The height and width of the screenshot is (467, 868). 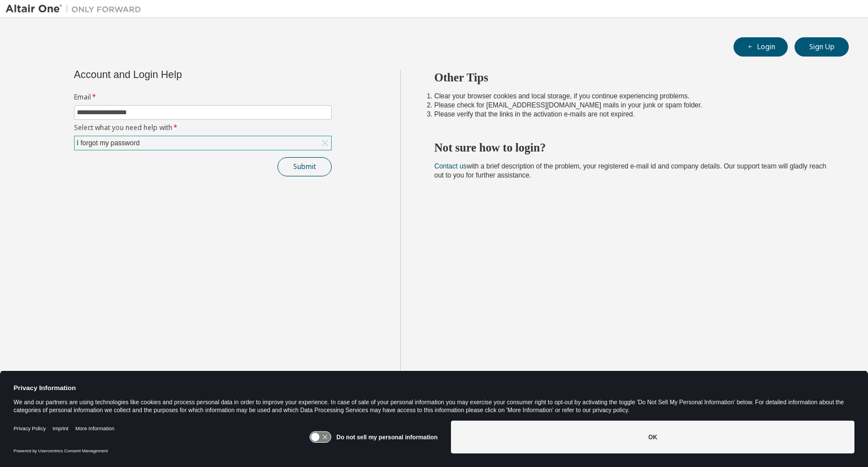 I want to click on button: Sign Up, so click(x=822, y=47).